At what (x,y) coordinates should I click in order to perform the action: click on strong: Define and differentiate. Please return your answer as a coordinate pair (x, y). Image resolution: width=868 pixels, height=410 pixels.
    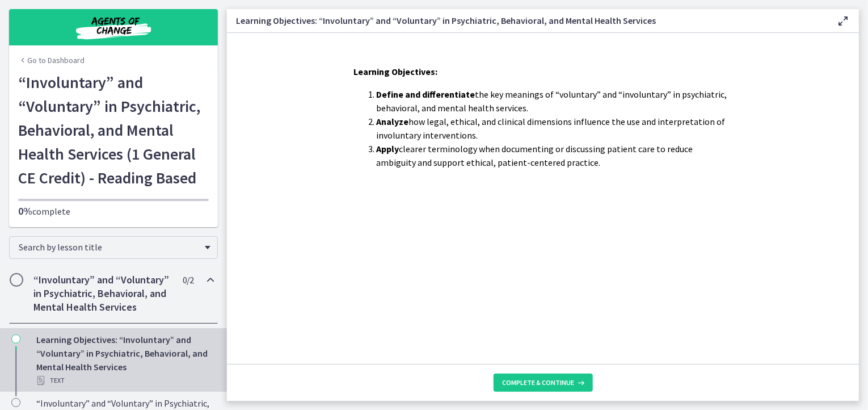
    Looking at the image, I should click on (426, 94).